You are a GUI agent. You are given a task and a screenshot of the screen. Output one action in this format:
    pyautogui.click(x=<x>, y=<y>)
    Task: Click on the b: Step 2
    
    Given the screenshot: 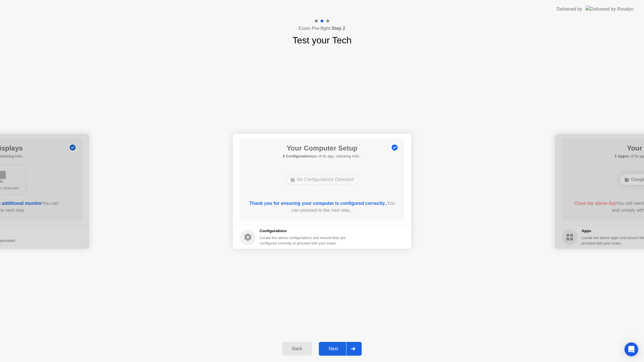 What is the action you would take?
    pyautogui.click(x=339, y=28)
    